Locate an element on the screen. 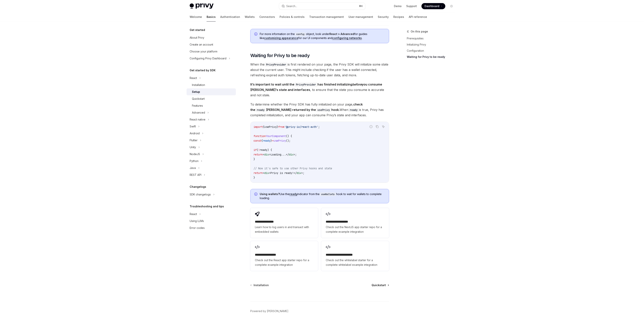 This screenshot has width=644, height=329. div: Using LLMs is located at coordinates (197, 221).